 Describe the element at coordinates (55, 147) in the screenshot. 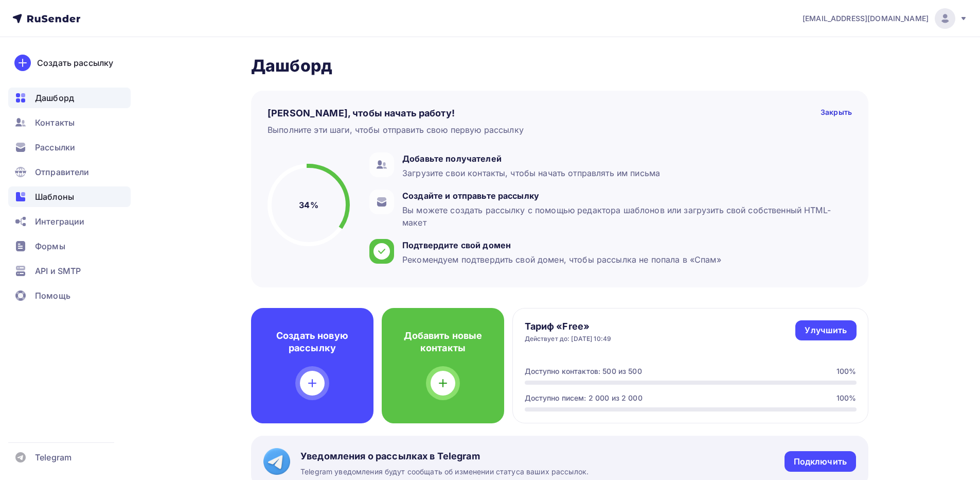

I see `span: Рассылки` at that location.